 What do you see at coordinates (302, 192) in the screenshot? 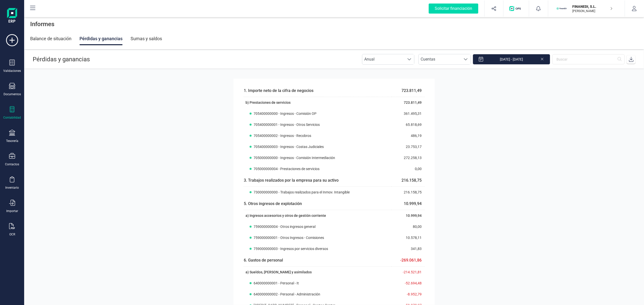
I see `span: 730000000000 - Trabajos realizados para el Inmov. Intangible` at bounding box center [302, 192].